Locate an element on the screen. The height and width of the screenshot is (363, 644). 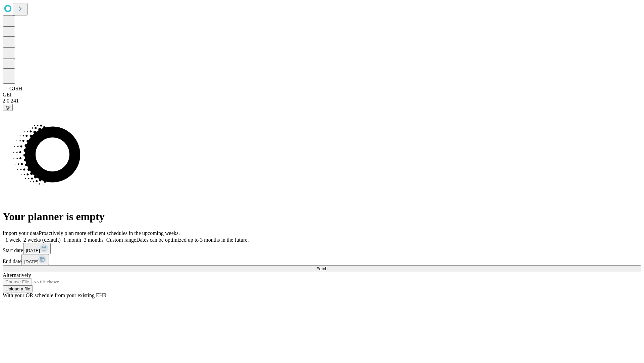
span: 3 months is located at coordinates (94, 240).